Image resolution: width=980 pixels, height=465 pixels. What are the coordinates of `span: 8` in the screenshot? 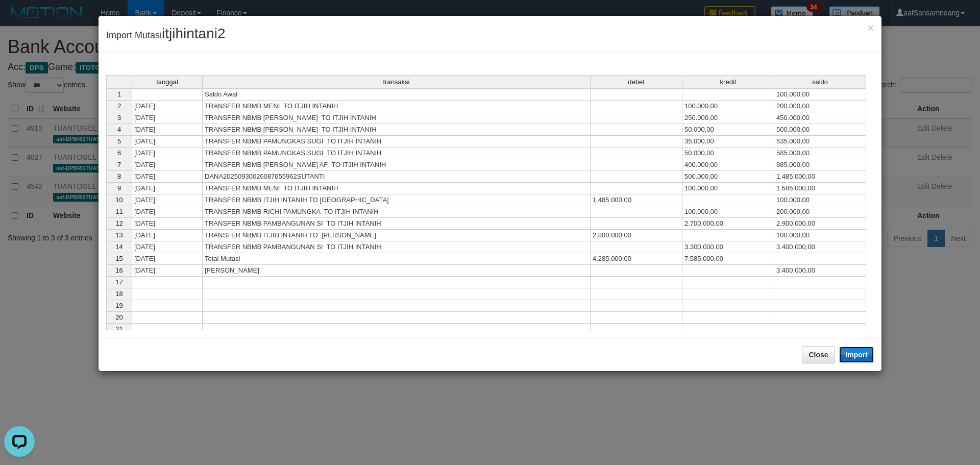 It's located at (119, 176).